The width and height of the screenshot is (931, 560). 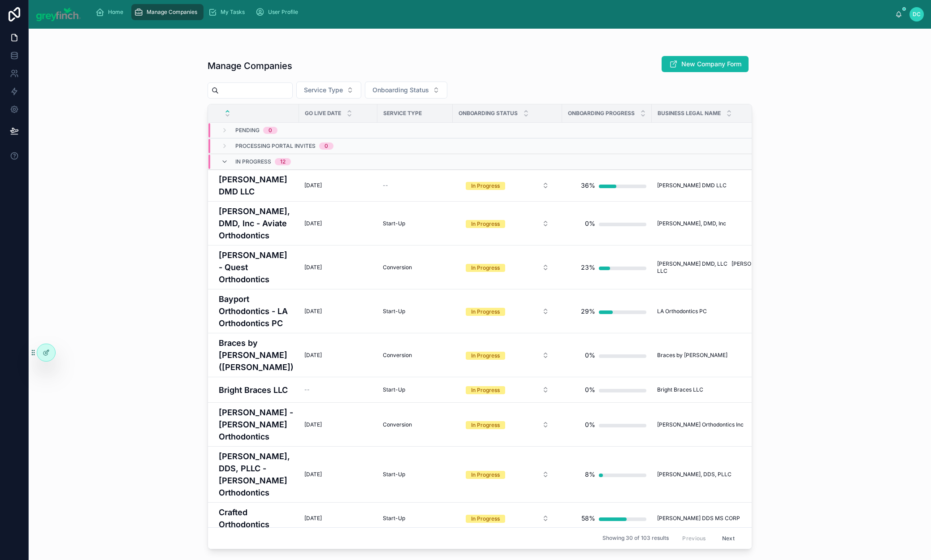 I want to click on a: 8%, so click(x=607, y=475).